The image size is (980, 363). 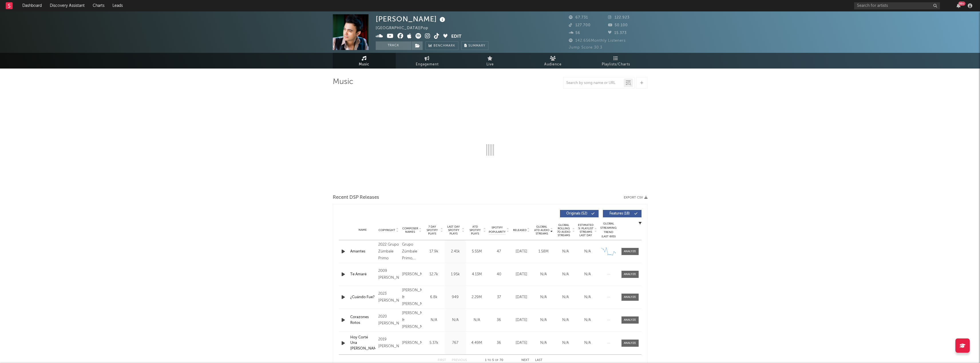 What do you see at coordinates (455, 252) in the screenshot?
I see `div: 2.41k` at bounding box center [455, 252].